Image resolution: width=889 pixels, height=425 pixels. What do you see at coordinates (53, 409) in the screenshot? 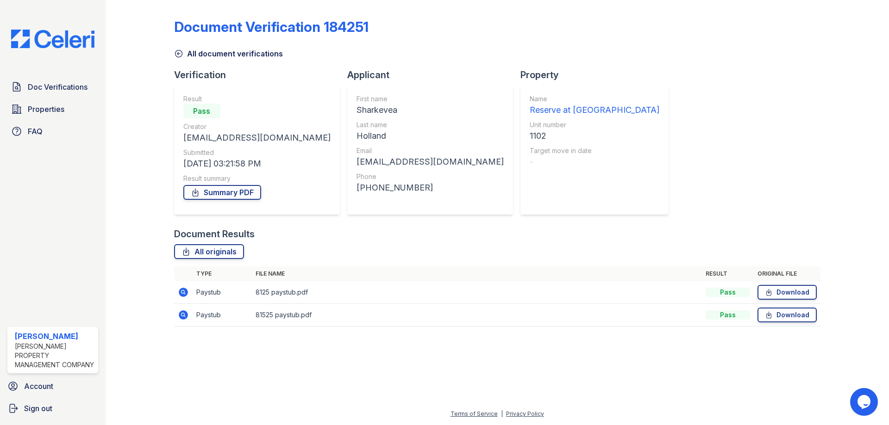
I see `button: Sign out` at bounding box center [53, 409].